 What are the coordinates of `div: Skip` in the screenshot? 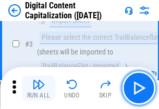 It's located at (106, 95).